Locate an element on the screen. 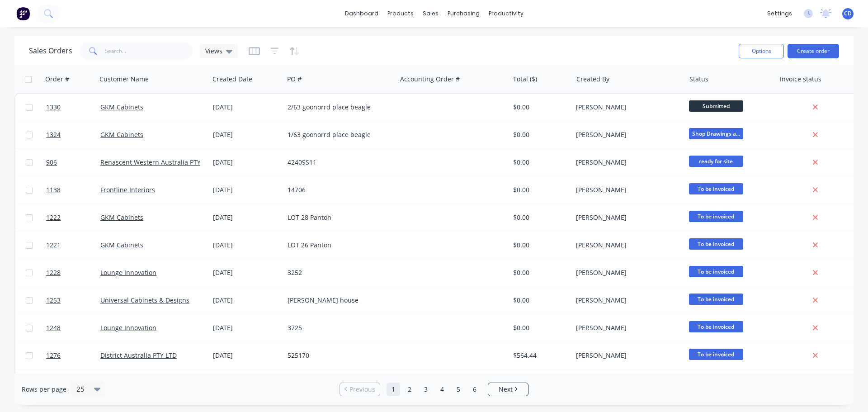  a: Page 1 is your current page is located at coordinates (393, 389).